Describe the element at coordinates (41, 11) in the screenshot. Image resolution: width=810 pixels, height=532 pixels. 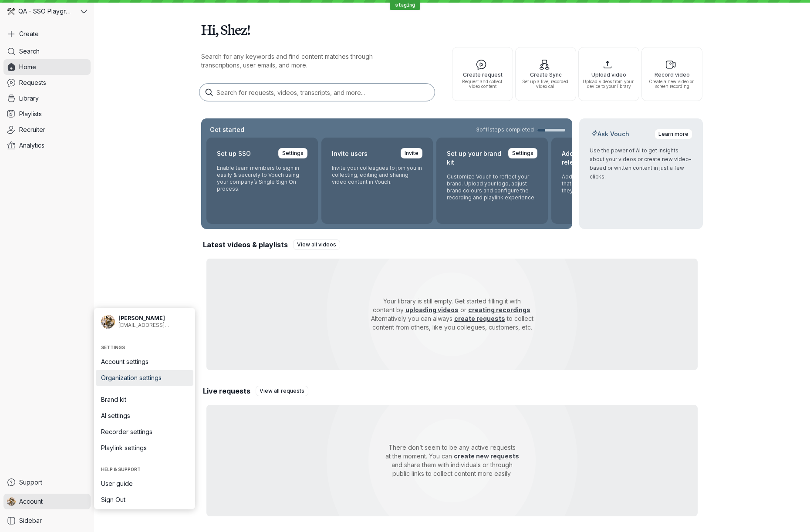
I see `div: QA - SSO Playground` at that location.